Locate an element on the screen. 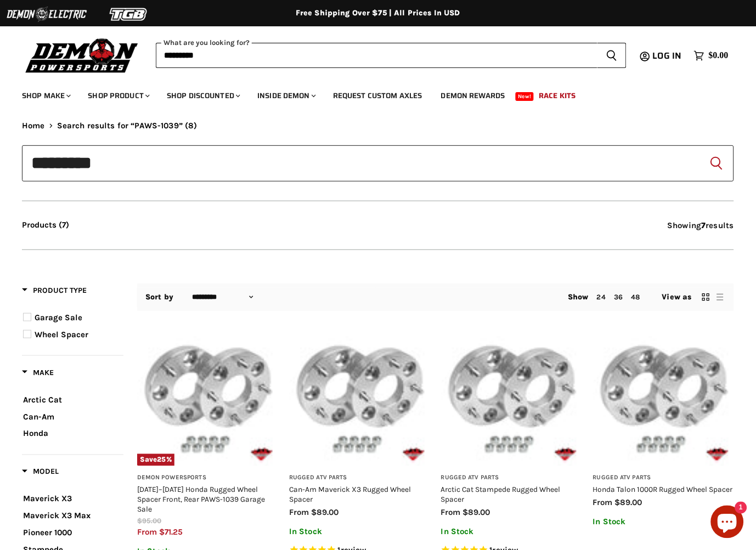  span: Can-Am is located at coordinates (39, 417).